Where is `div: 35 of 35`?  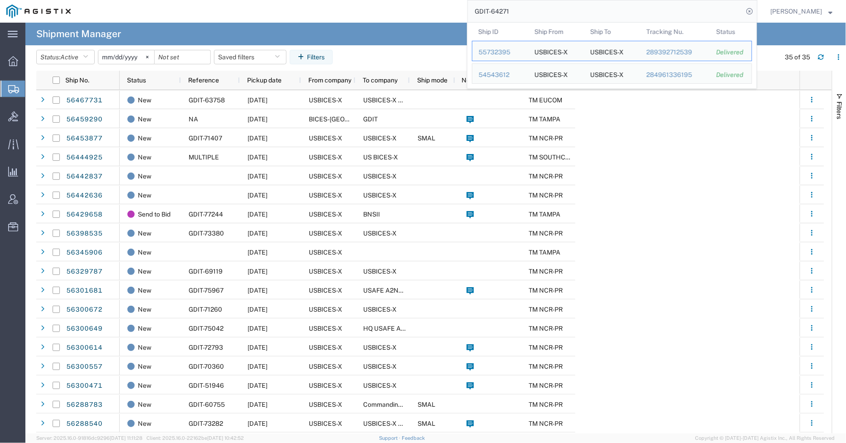 div: 35 of 35 is located at coordinates (798, 57).